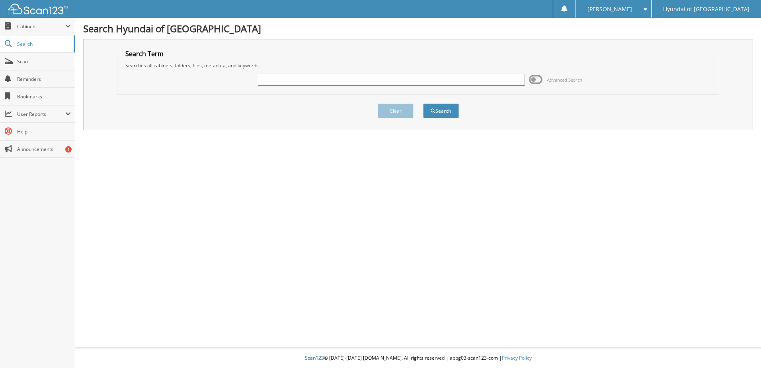  I want to click on span: Help, so click(44, 131).